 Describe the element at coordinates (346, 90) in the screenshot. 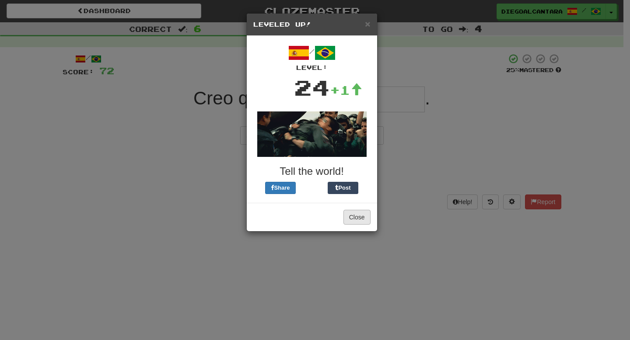

I see `div: +1` at that location.